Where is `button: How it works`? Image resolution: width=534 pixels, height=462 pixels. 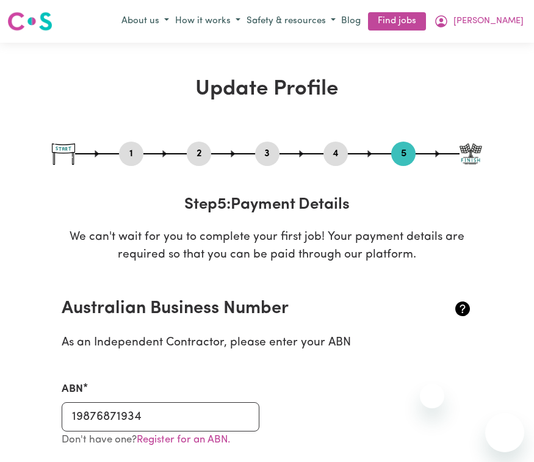 button: How it works is located at coordinates (208, 21).